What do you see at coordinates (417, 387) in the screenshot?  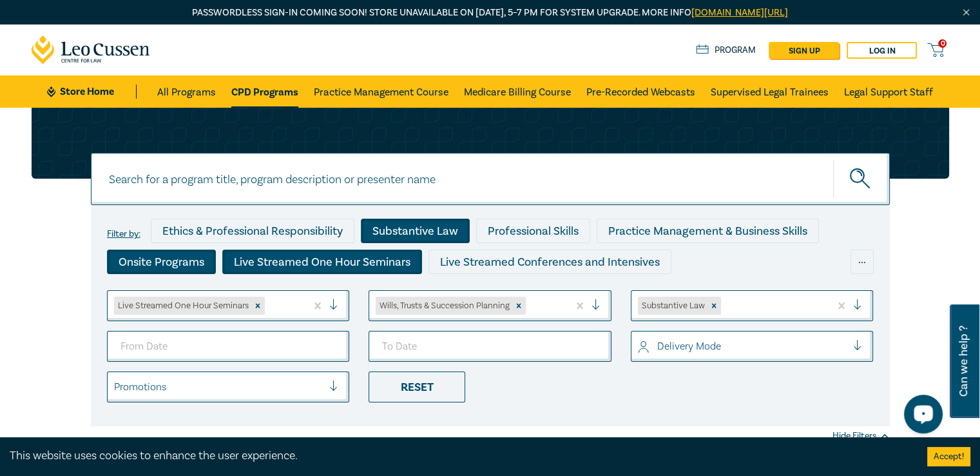 I see `div: Reset` at bounding box center [417, 387].